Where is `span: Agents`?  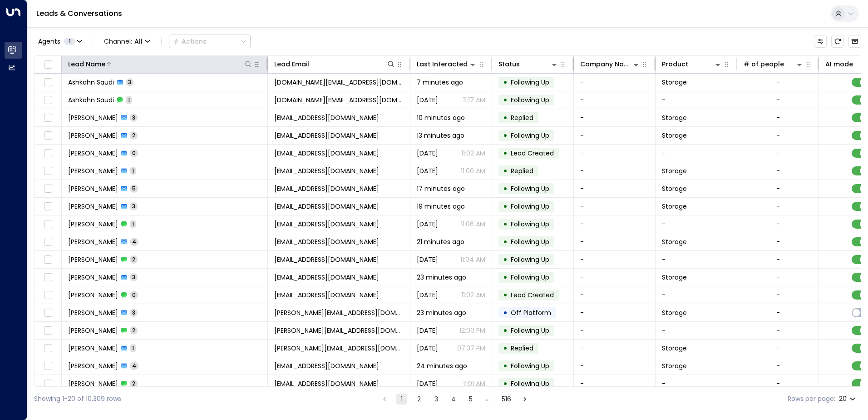
span: Agents is located at coordinates (49, 41).